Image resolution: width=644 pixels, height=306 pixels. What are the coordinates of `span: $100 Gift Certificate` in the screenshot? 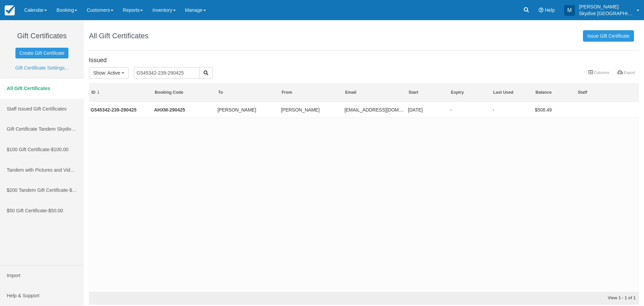 It's located at (28, 150).